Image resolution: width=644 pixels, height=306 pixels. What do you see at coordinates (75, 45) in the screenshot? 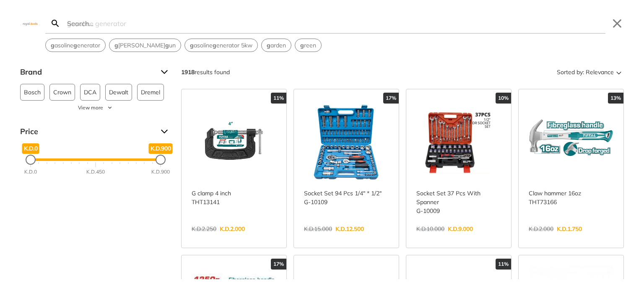
I see `div: Suggestion: gasoline generator` at bounding box center [75, 45].